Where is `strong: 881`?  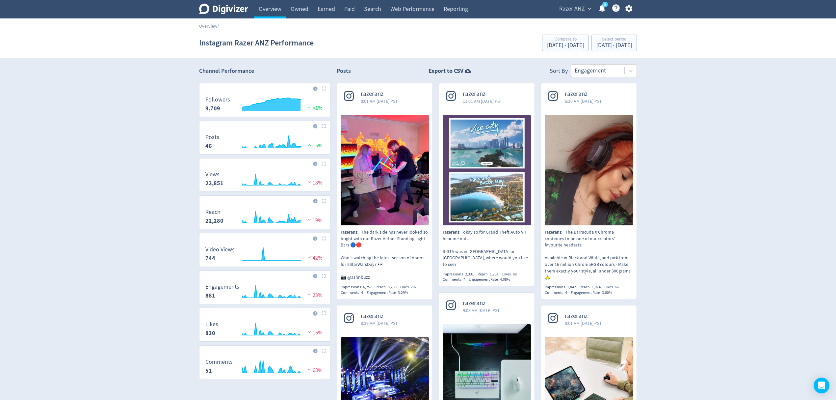
strong: 881 is located at coordinates (210, 295).